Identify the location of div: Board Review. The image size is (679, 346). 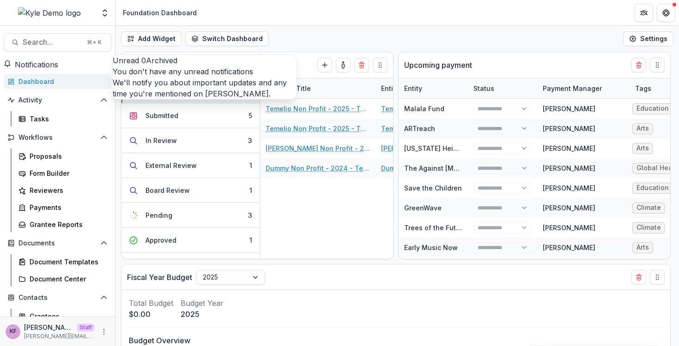
(168, 190).